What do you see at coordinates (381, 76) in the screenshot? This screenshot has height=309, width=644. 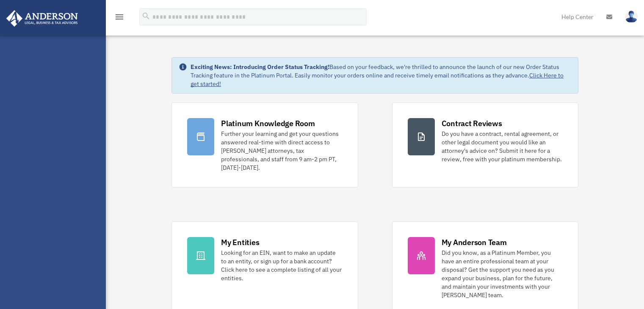 I see `div: Based on your feedback, we're thrilled to announce the launch of our new Order Status Tracking fe...` at bounding box center [381, 76].